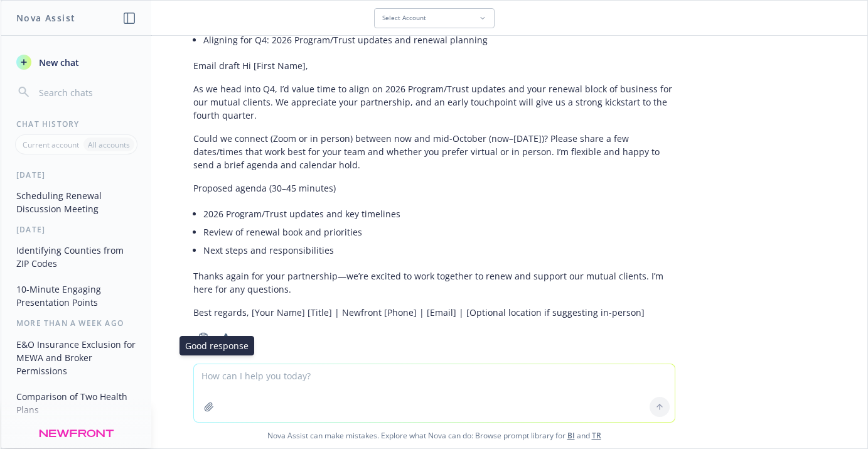  I want to click on div: Chat History, so click(76, 124).